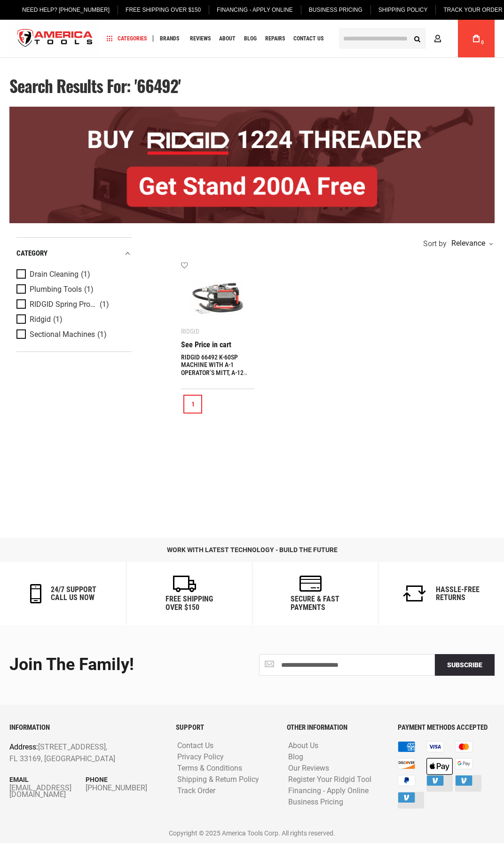 This screenshot has width=504, height=843. I want to click on div: category, so click(74, 253).